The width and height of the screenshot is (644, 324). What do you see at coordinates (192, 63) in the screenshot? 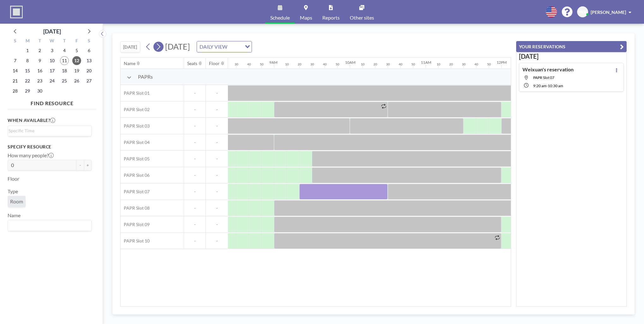
I see `div: Seats` at bounding box center [192, 63].